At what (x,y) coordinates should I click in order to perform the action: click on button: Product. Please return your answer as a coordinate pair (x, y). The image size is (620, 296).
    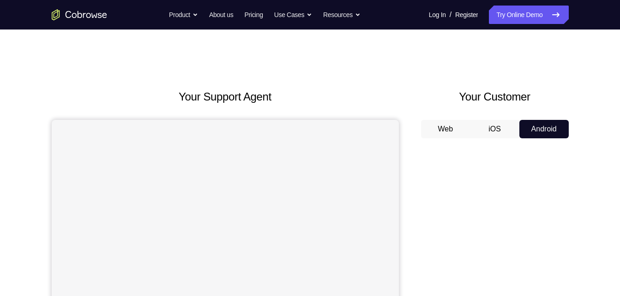
    Looking at the image, I should click on (183, 15).